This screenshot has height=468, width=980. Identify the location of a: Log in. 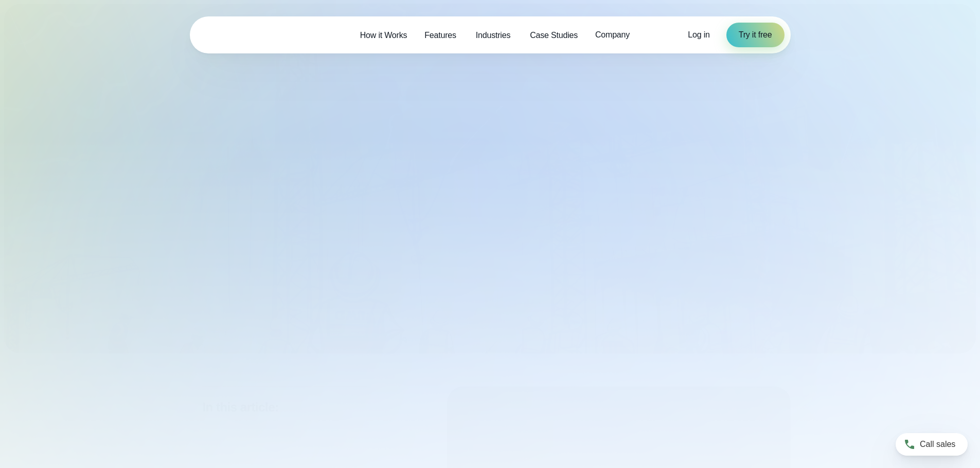
(698, 35).